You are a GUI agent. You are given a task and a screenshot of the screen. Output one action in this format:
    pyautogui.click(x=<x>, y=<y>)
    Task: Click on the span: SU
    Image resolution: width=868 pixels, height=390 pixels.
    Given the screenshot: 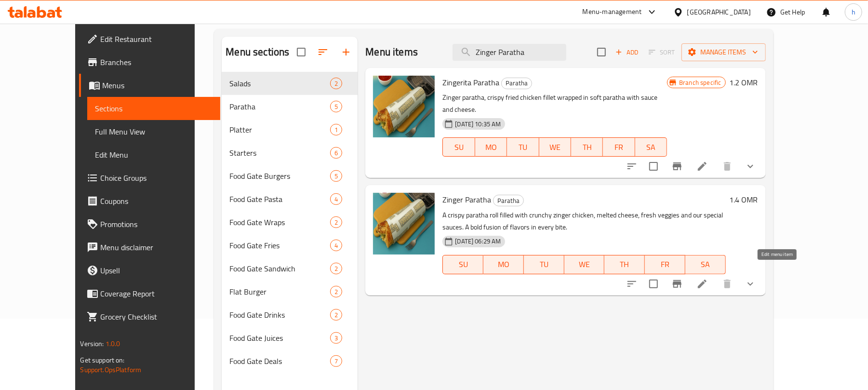 What is the action you would take?
    pyautogui.click(x=463, y=264)
    